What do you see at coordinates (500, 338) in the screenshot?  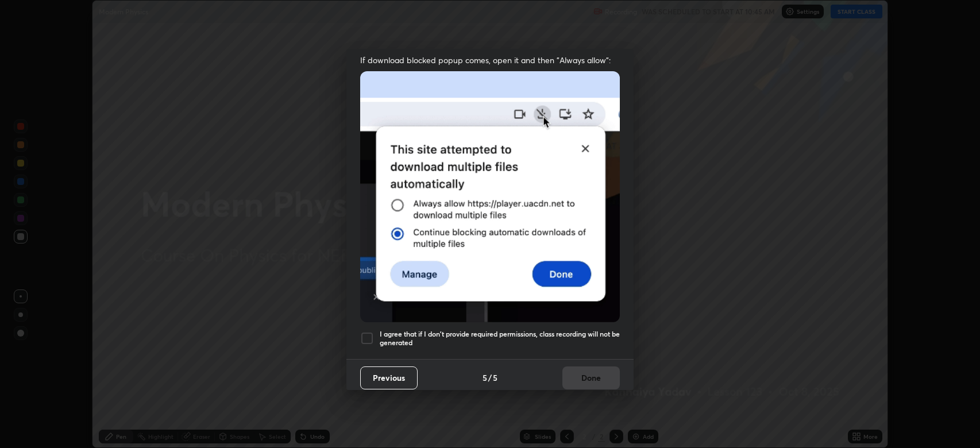 I see `h5: I agree that if I don't provide required permissions, class recording will not be generated` at bounding box center [500, 338].